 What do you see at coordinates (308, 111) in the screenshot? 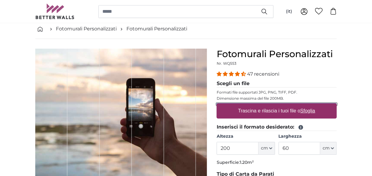
I see `u: Sfoglia` at bounding box center [308, 111].